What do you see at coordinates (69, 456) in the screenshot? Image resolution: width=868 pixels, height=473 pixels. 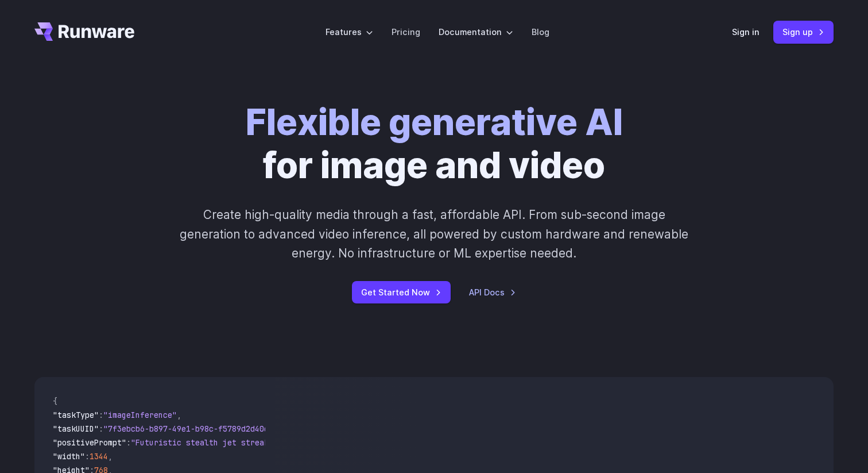 I see `span: "width"` at bounding box center [69, 456].